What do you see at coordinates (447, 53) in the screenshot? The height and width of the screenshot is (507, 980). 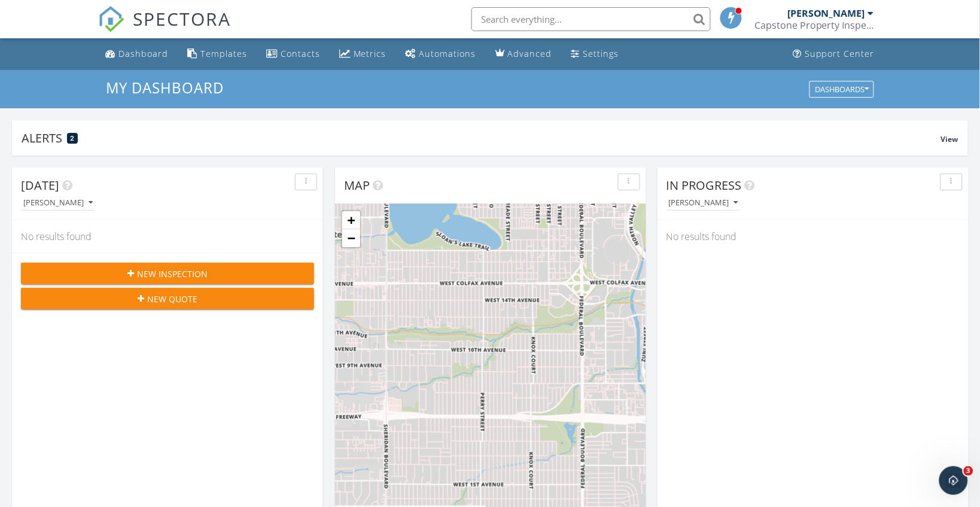 I see `div: Automations` at bounding box center [447, 53].